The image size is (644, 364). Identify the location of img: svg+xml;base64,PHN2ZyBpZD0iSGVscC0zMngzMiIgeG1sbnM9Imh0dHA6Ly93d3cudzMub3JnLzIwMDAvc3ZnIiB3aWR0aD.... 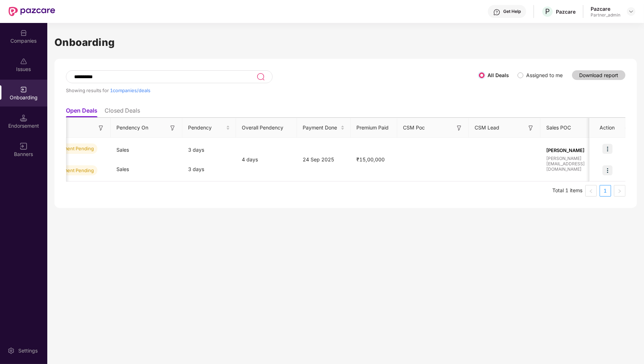
(497, 12).